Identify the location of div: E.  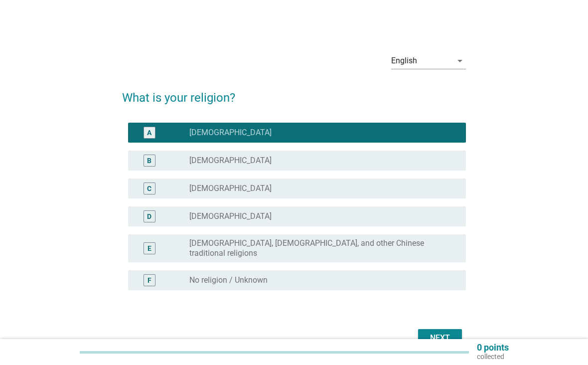
(149, 248).